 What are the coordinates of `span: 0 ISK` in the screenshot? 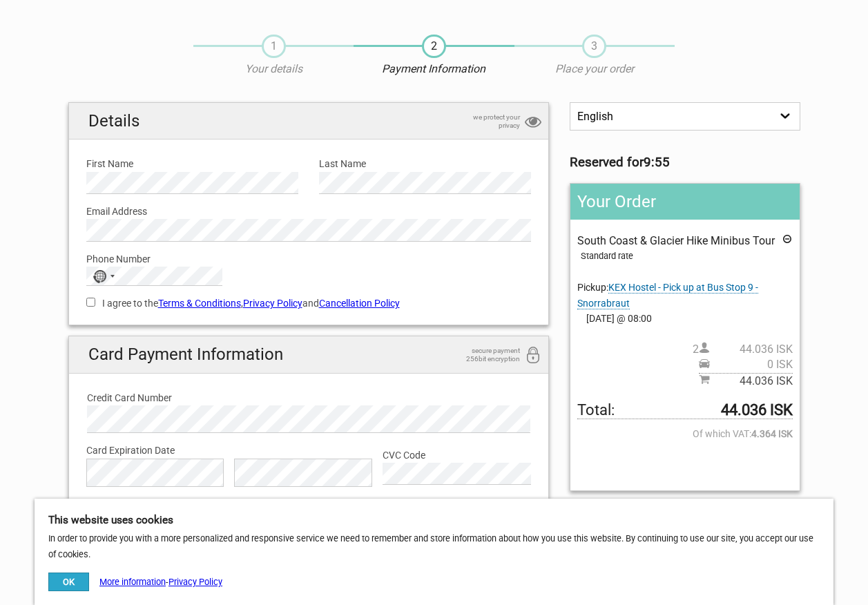 It's located at (751, 364).